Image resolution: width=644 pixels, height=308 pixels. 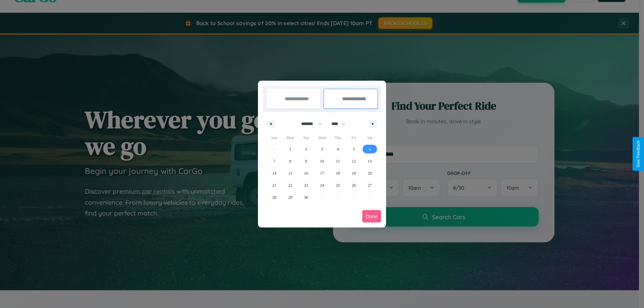 What do you see at coordinates (306, 173) in the screenshot?
I see `button: 16` at bounding box center [306, 173].